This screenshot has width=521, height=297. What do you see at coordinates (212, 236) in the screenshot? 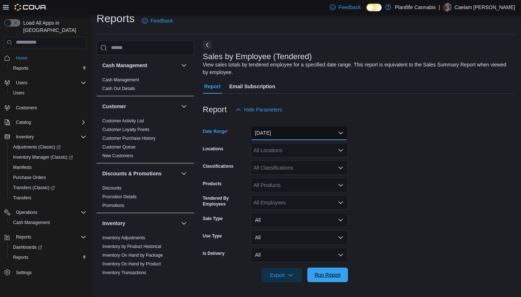
I see `label: Use Type` at bounding box center [212, 236].